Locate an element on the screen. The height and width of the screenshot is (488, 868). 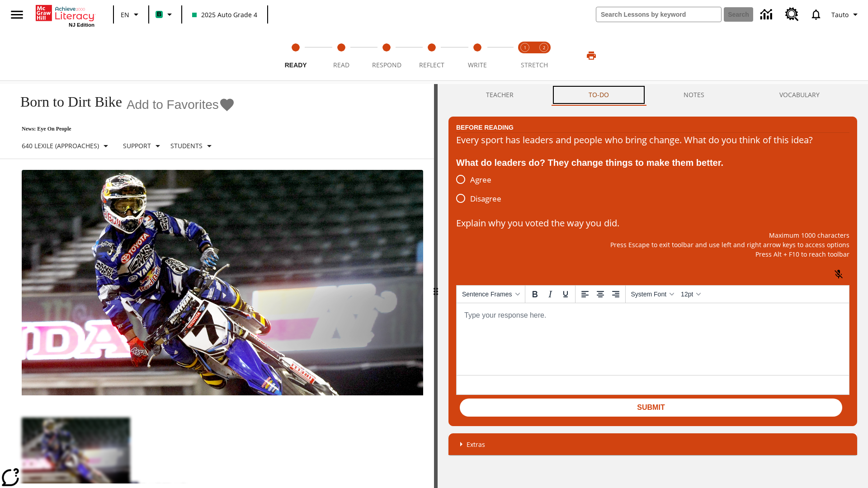
span: Agree is located at coordinates (480, 180).